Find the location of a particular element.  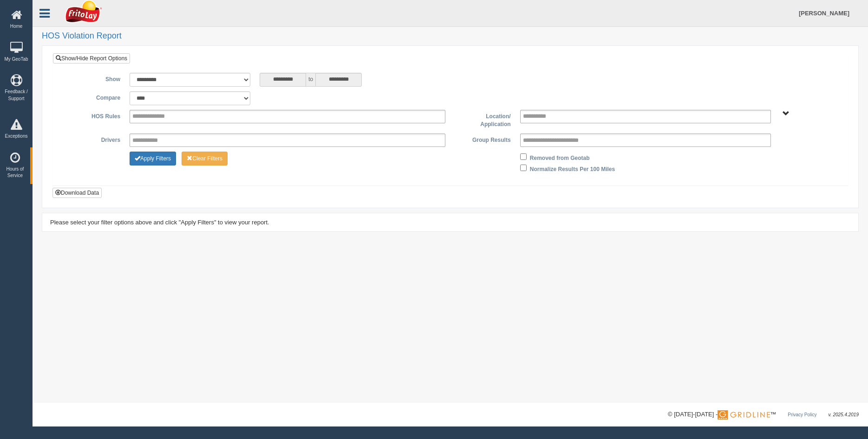

label: Normalize Results Per 100 Miles is located at coordinates (572, 169).